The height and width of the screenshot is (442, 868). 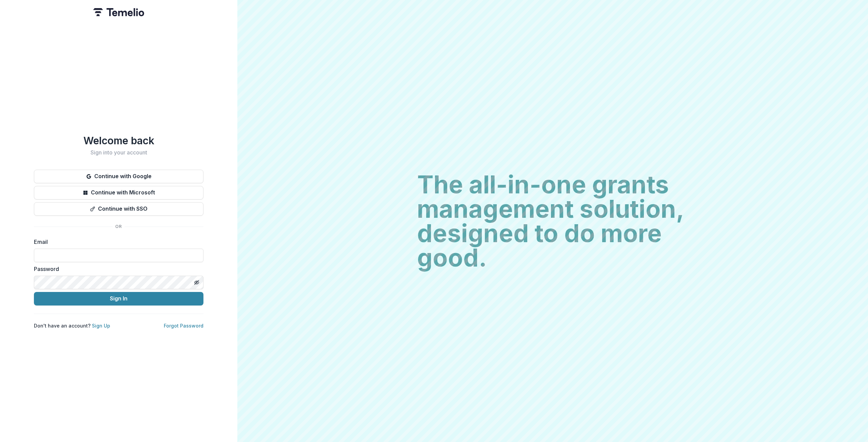 What do you see at coordinates (117, 242) in the screenshot?
I see `label: Email` at bounding box center [117, 242].